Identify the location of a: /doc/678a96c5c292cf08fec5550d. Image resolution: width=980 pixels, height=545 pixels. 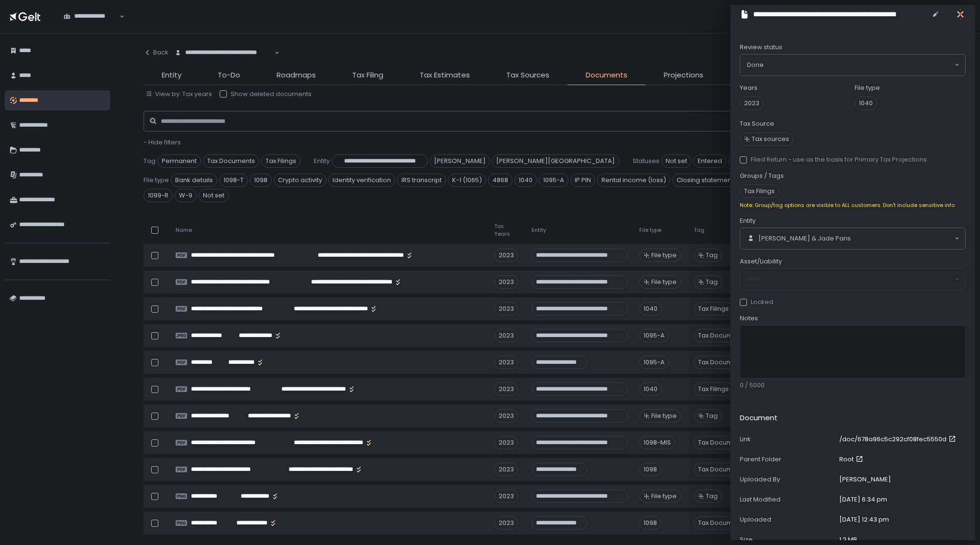
(899, 439).